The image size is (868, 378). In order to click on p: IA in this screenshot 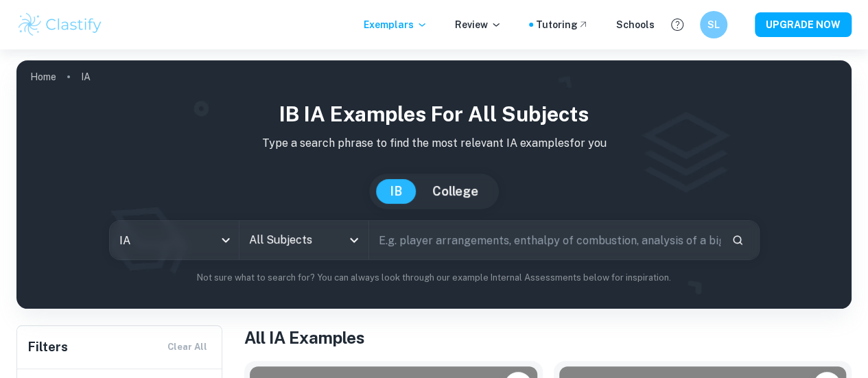, I will do `click(86, 77)`.